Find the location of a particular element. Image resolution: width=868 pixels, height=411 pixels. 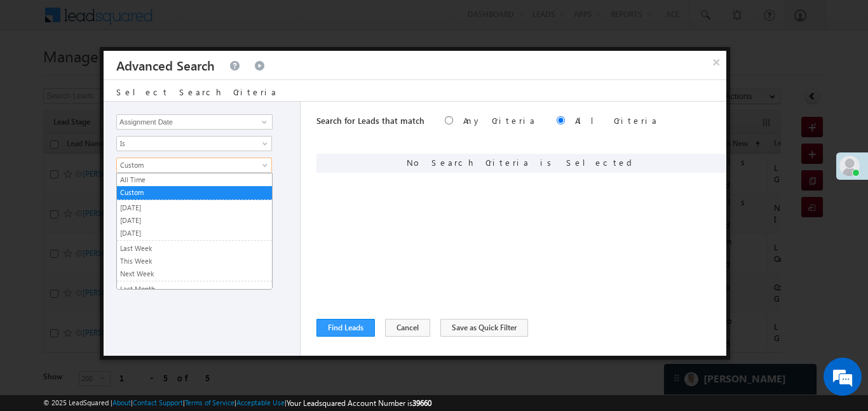

a: Terms of Service is located at coordinates (209, 402).